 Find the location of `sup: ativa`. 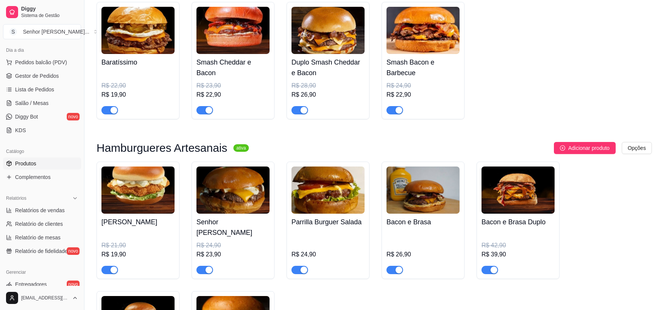

sup: ativa is located at coordinates (241, 148).